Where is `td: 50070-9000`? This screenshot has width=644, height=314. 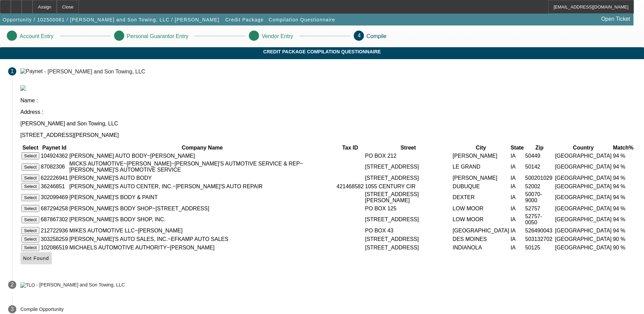
td: 50070-9000 is located at coordinates (539, 198).